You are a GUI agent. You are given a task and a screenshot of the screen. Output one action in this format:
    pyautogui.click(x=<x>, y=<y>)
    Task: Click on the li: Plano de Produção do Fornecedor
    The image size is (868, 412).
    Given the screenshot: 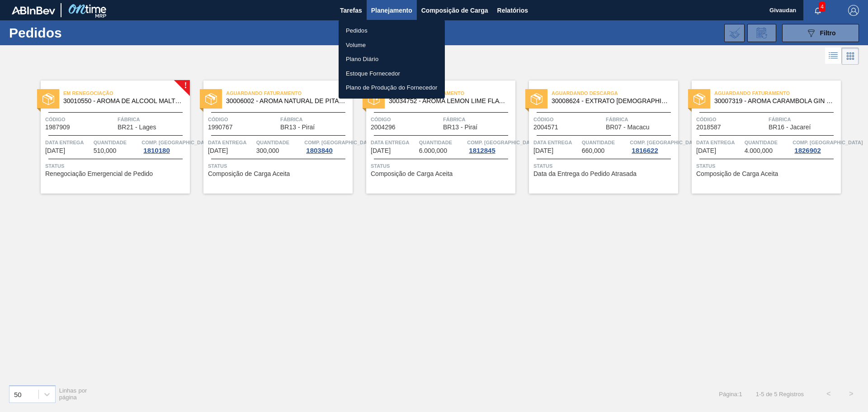 What is the action you would take?
    pyautogui.click(x=391, y=87)
    